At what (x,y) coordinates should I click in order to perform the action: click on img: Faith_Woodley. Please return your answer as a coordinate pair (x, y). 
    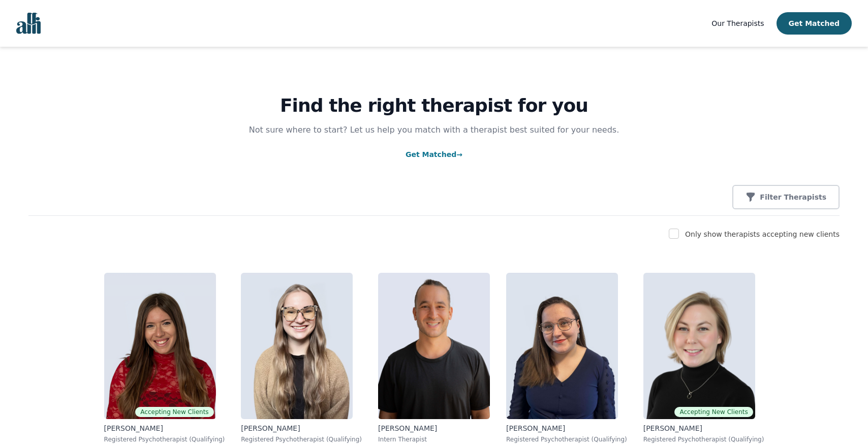
    Looking at the image, I should click on (297, 346).